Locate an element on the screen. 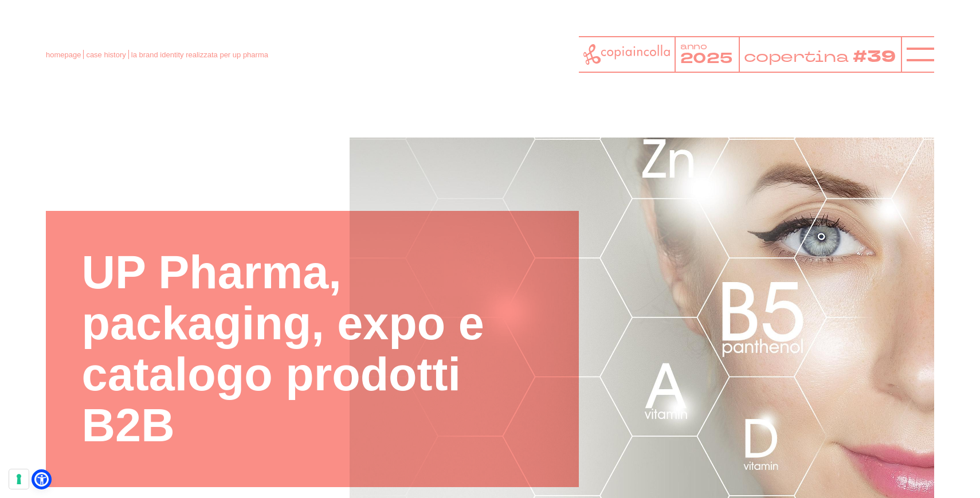 This screenshot has width=980, height=498. a: Open Accessibility Menu is located at coordinates (41, 479).